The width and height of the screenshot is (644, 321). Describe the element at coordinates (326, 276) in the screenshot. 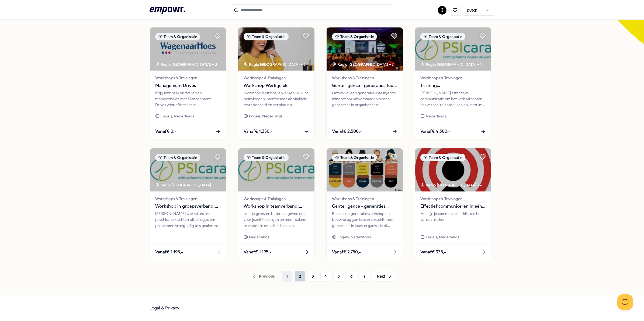

I see `button: 4` at that location.